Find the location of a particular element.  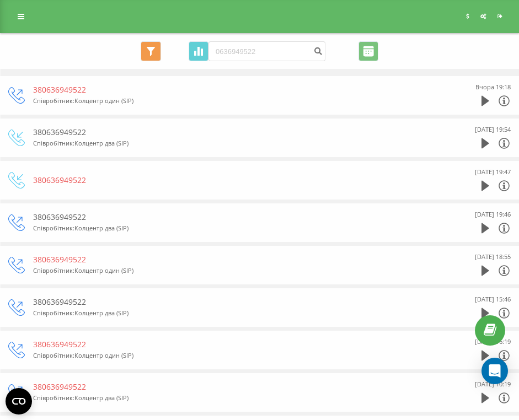

div: Вчора 19:18 is located at coordinates (493, 87).